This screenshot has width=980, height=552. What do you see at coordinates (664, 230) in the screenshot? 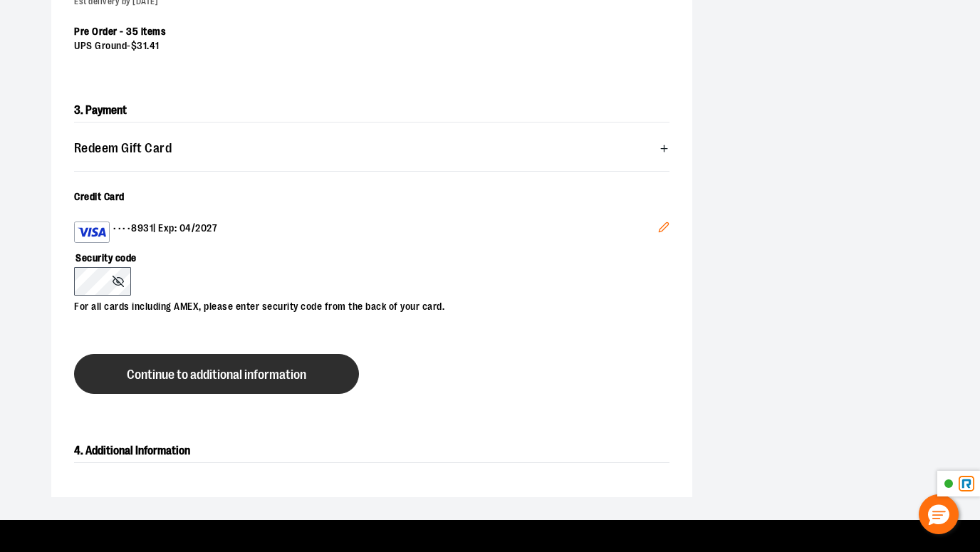
I see `button: Edit` at bounding box center [664, 230].